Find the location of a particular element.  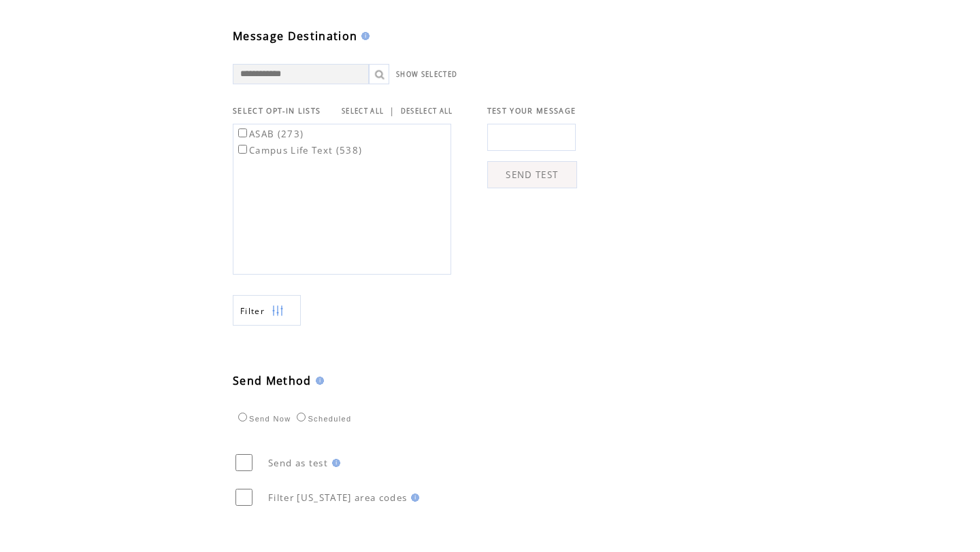

span: Send Method is located at coordinates (272, 381).